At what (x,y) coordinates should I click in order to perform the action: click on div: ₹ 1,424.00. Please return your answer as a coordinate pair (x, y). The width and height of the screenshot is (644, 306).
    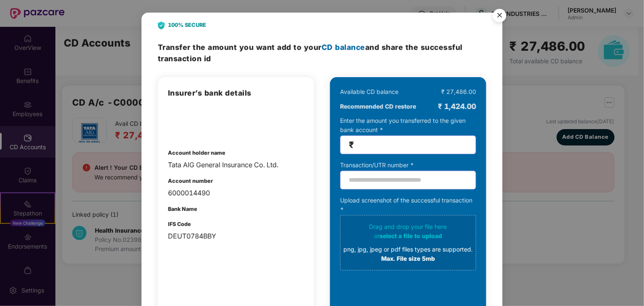
    Looking at the image, I should click on (456, 106).